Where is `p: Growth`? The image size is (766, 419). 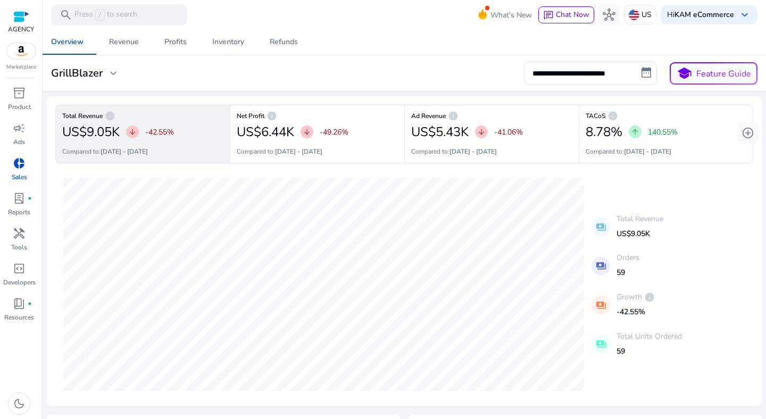
p: Growth is located at coordinates (635, 297).